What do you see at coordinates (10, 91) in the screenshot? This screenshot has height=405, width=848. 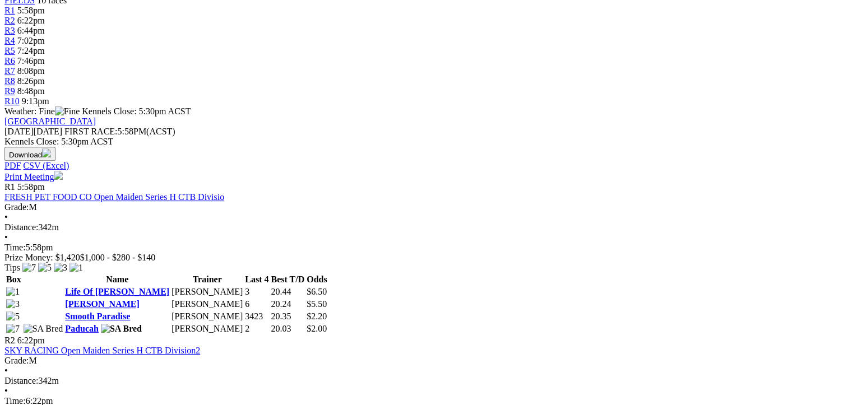 I see `span: R9` at bounding box center [10, 91].